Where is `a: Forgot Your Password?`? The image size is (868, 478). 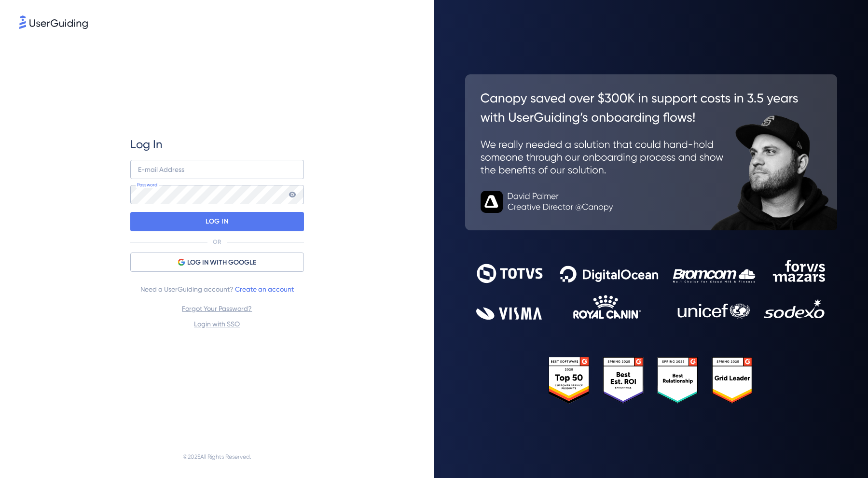 a: Forgot Your Password? is located at coordinates (216, 309).